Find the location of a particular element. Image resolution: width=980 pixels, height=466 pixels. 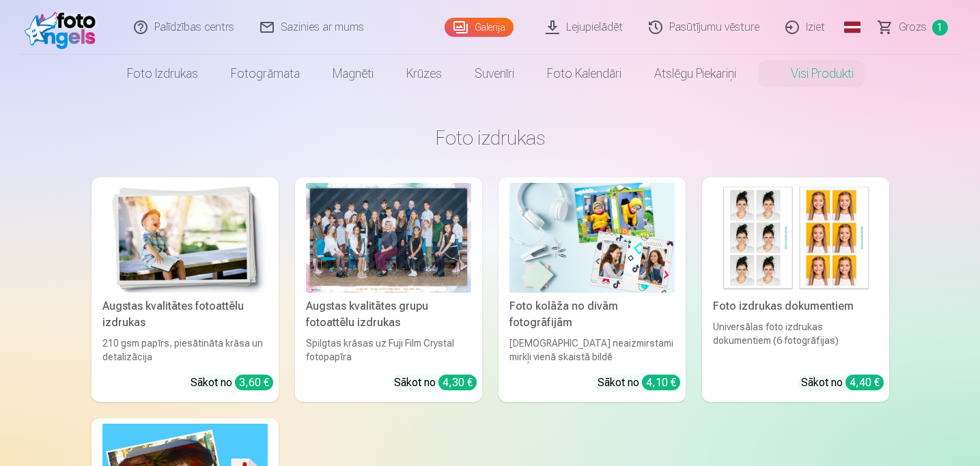

a: Atslēgu piekariņi is located at coordinates (695, 74).